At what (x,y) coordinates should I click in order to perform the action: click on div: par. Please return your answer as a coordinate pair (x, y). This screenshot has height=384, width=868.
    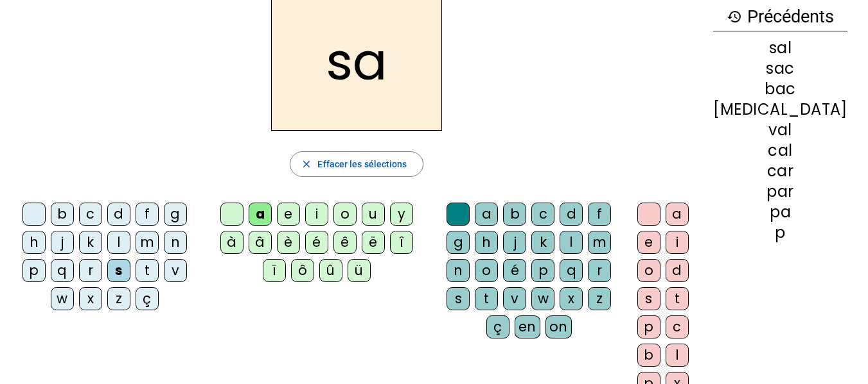
    Looking at the image, I should click on (779, 192).